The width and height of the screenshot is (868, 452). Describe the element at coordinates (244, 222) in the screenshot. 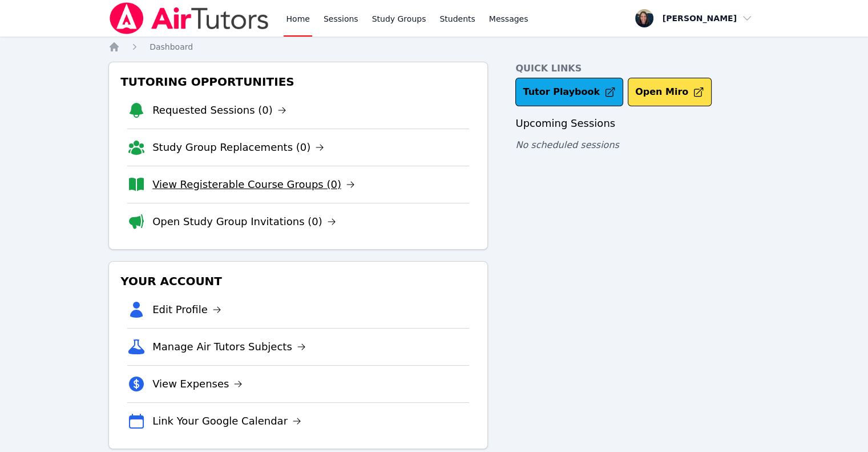

I see `a: Open Study Group Invitations (0)` at that location.